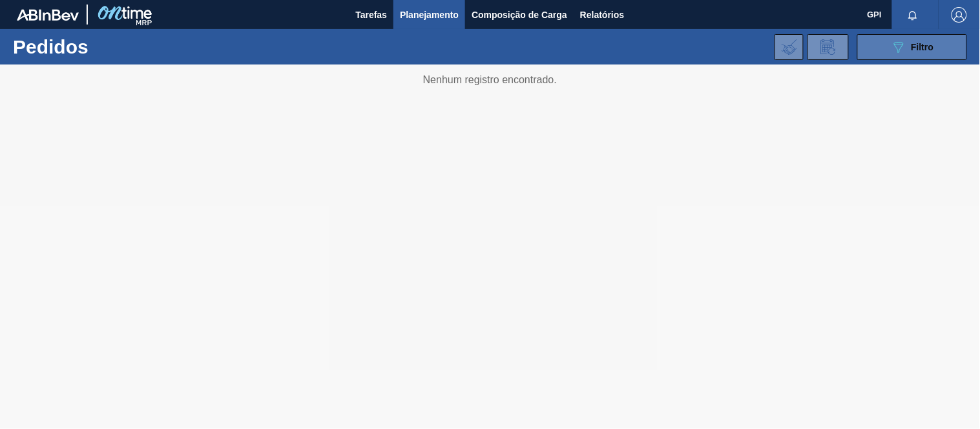 This screenshot has height=429, width=980. What do you see at coordinates (922, 47) in the screenshot?
I see `span: Filtro` at bounding box center [922, 47].